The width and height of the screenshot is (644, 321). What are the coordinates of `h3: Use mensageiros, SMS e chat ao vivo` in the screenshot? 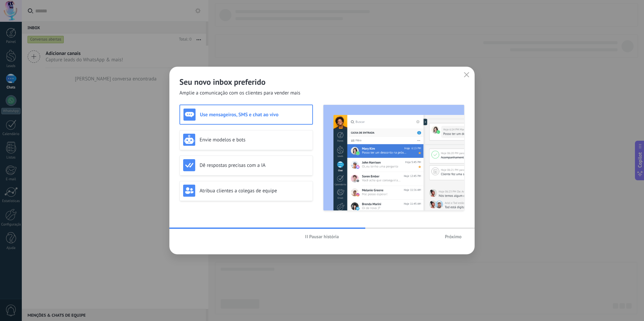 It's located at (254, 115).